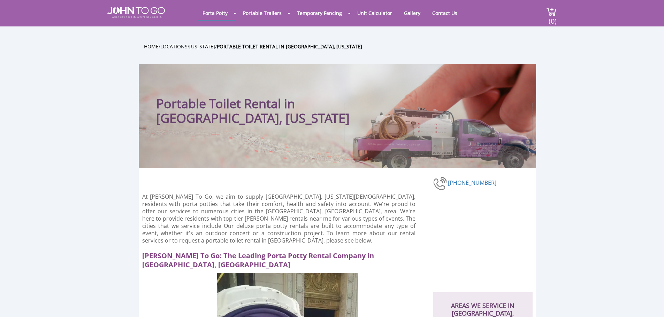 The width and height of the screenshot is (664, 317). Describe the element at coordinates (551, 12) in the screenshot. I see `img: cart a` at that location.